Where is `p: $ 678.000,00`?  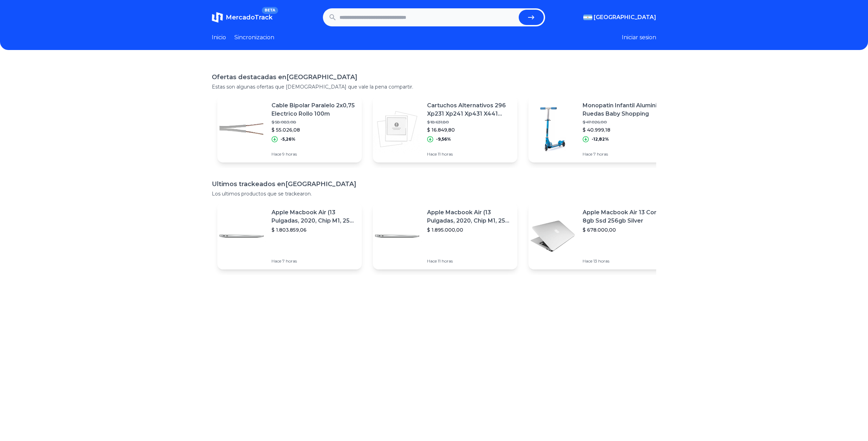 p: $ 678.000,00 is located at coordinates (625, 230).